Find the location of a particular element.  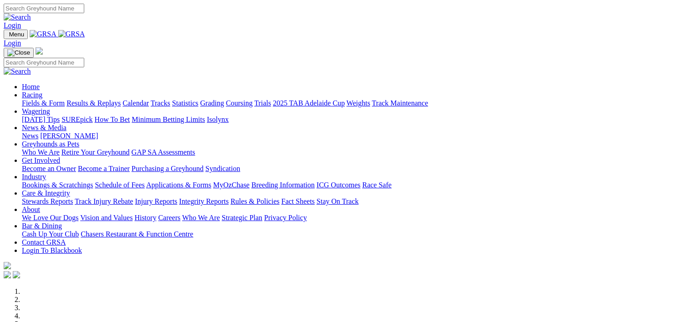

a: Bookings & Scratchings is located at coordinates (57, 185).